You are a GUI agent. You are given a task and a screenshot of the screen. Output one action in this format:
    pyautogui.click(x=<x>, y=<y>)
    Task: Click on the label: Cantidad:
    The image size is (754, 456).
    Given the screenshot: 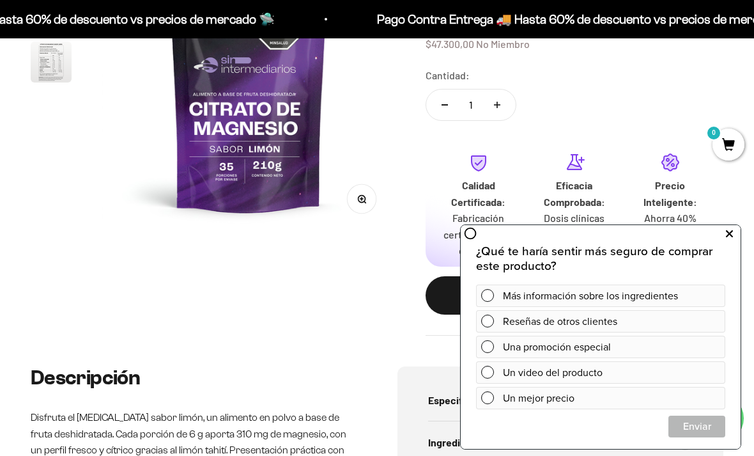 What is the action you would take?
    pyautogui.click(x=447, y=75)
    